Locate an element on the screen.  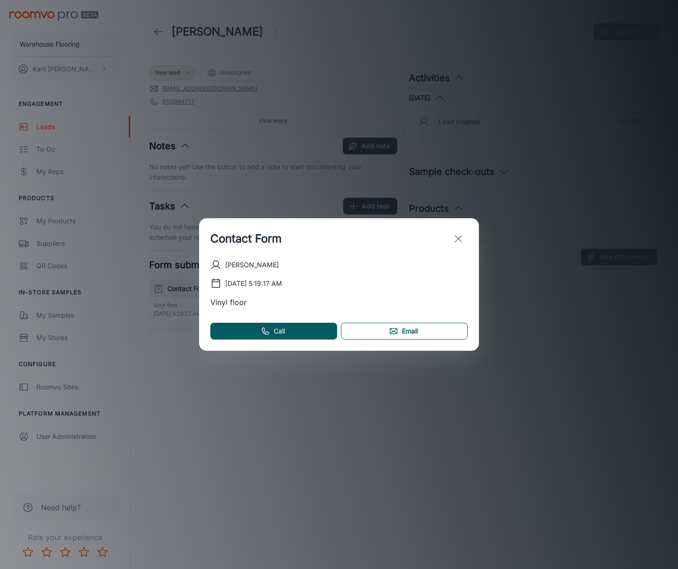
a: Email is located at coordinates (404, 331).